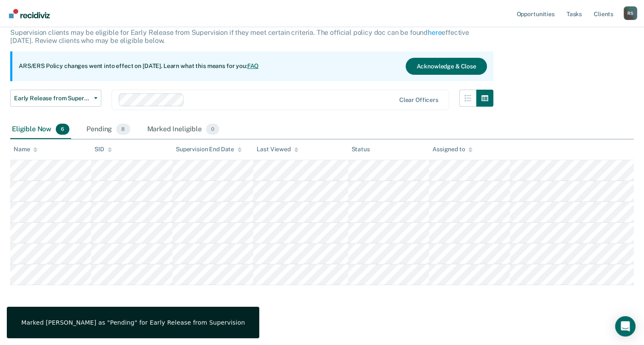 The image size is (644, 345). What do you see at coordinates (240, 37) in the screenshot?
I see `p: Supervision clients may be eligible for Early Release from Supervision if they meet certain crite...` at bounding box center [240, 37].